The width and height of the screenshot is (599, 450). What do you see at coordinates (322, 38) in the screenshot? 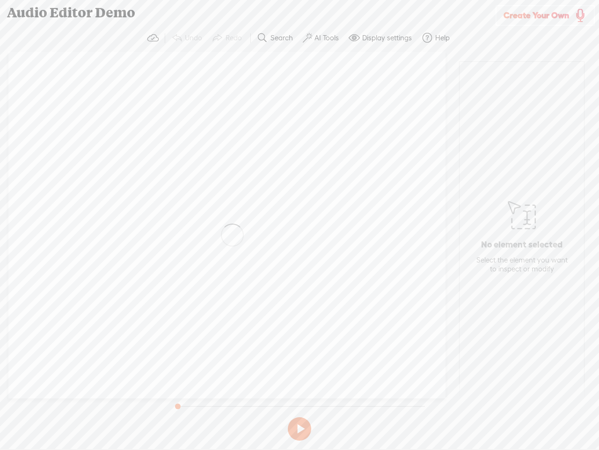
I see `button: AI Tools` at bounding box center [322, 38].